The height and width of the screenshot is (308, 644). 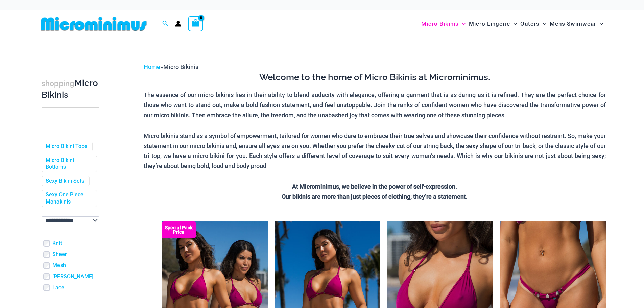 What do you see at coordinates (512, 24) in the screenshot?
I see `nav: Site Navigation` at bounding box center [512, 24].